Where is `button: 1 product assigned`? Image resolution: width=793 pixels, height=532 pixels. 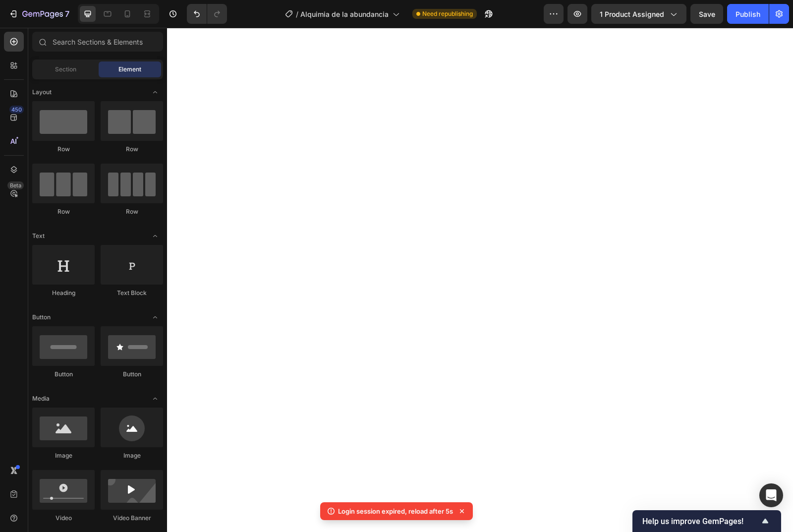 button: 1 product assigned is located at coordinates (639, 14).